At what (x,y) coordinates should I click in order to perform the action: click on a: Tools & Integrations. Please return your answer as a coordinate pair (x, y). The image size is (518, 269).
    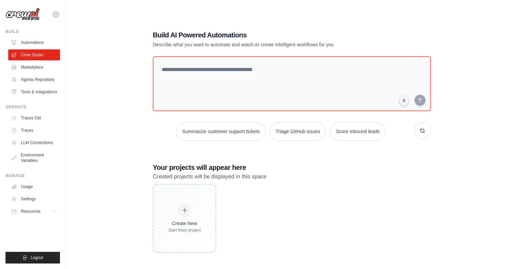
    Looking at the image, I should click on (34, 92).